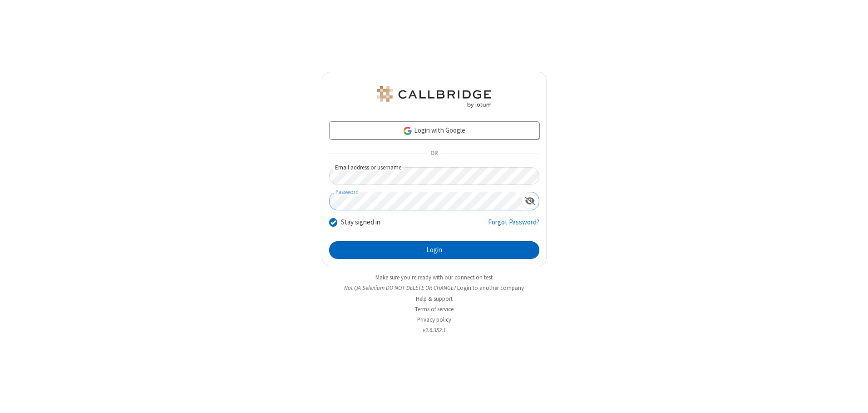 The image size is (868, 413). I want to click on a: Make sure you're ready with our connection test, so click(434, 277).